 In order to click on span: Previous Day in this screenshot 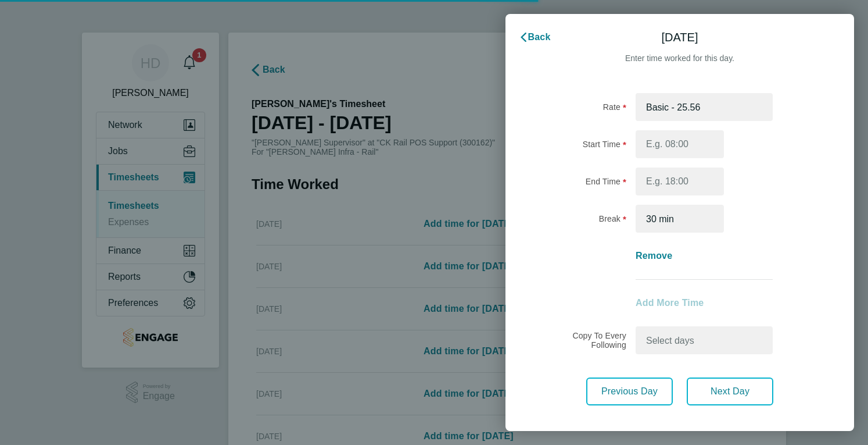, I will do `click(630, 391)`.